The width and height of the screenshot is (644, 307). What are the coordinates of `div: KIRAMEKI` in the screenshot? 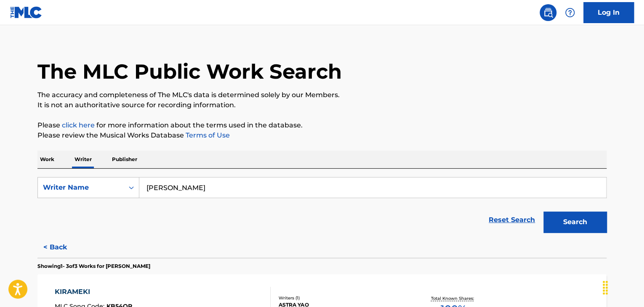 It's located at (94, 292).